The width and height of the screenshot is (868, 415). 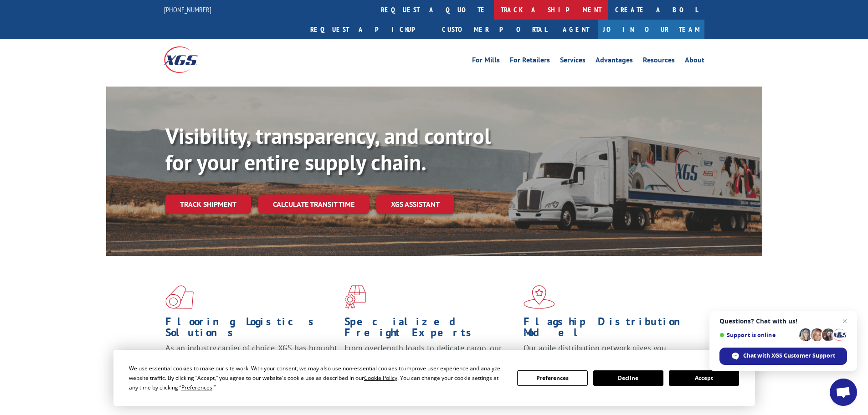 What do you see at coordinates (659, 62) in the screenshot?
I see `a: Resources` at bounding box center [659, 62].